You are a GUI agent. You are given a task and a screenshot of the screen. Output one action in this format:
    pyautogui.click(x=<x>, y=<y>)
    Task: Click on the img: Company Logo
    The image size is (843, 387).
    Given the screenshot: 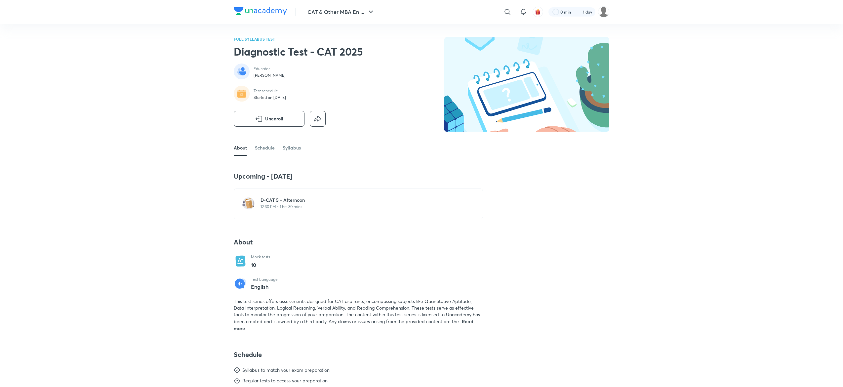 What is the action you would take?
    pyautogui.click(x=260, y=11)
    